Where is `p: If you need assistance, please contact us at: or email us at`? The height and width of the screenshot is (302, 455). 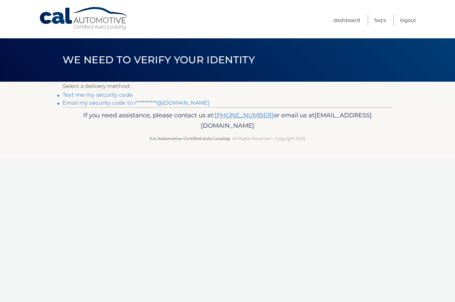
p: If you need assistance, please contact us at: or email us at is located at coordinates (227, 121).